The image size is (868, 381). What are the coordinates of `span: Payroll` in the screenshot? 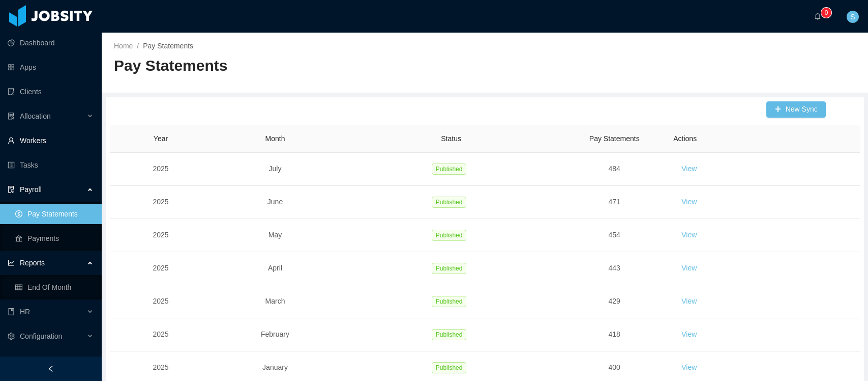 It's located at (31, 190).